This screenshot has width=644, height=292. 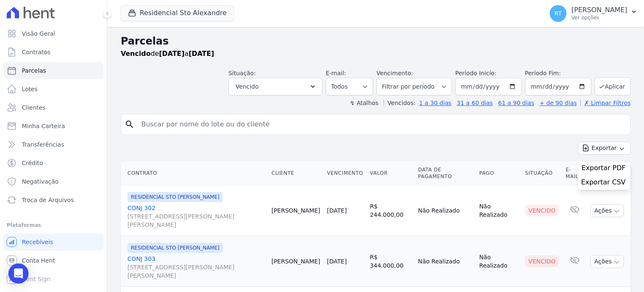 I want to click on a: Parcelas, so click(x=53, y=71).